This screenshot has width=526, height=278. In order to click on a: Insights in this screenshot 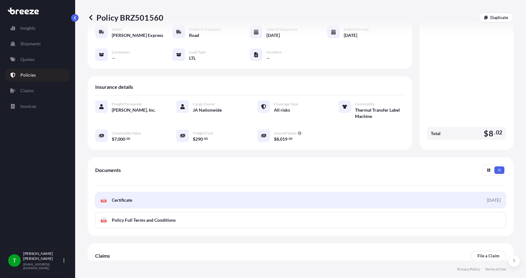, I will do `click(38, 28)`.